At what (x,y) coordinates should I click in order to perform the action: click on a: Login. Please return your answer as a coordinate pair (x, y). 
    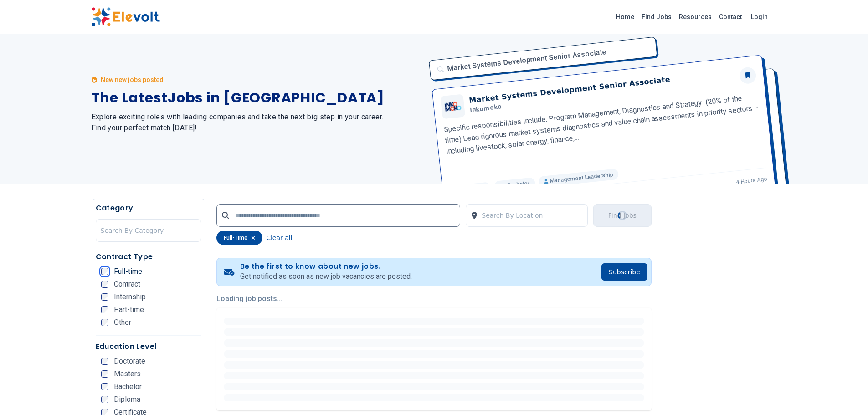
    Looking at the image, I should click on (759, 17).